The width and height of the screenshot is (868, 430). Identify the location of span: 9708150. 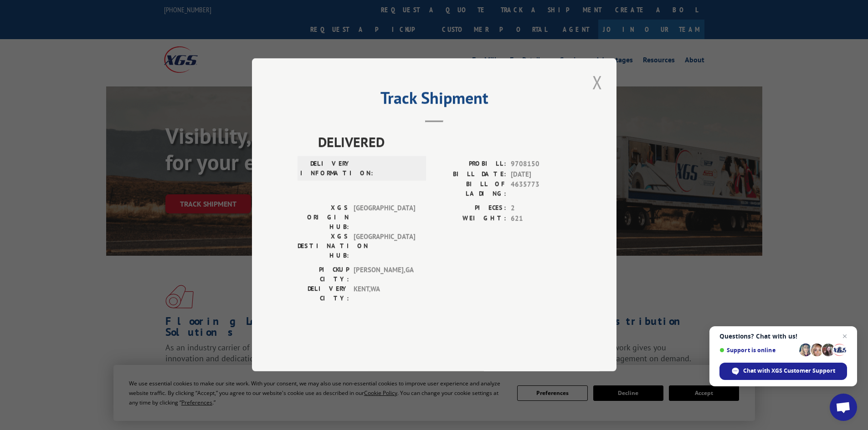
(540, 164).